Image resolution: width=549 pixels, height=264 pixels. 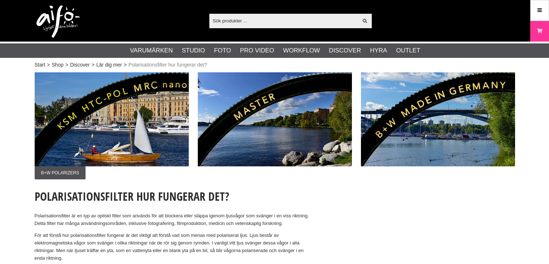 I want to click on span: Polarisationsfilter hur fungerar det?, so click(x=168, y=65).